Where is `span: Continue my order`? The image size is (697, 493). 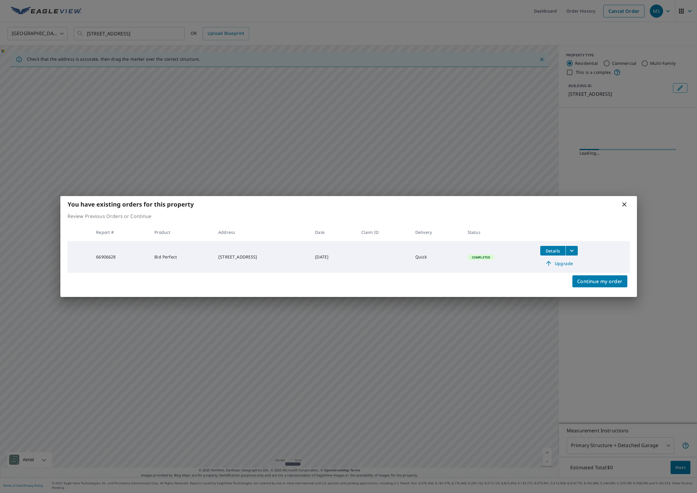 span: Continue my order is located at coordinates (600, 281).